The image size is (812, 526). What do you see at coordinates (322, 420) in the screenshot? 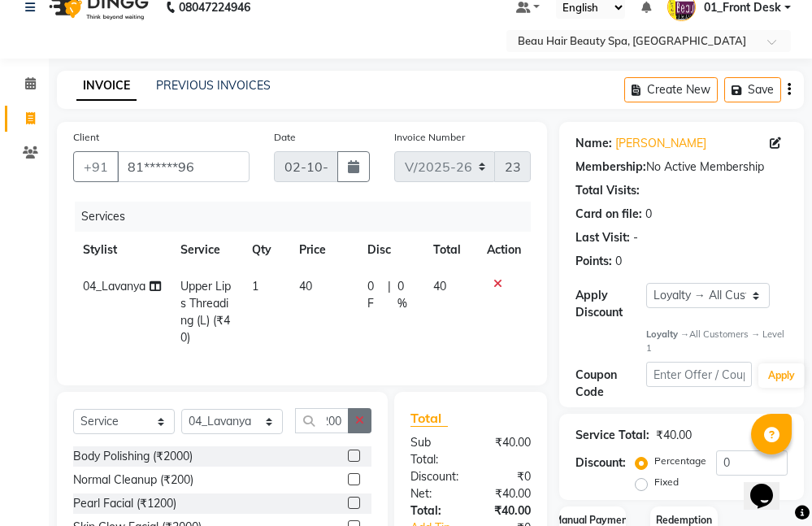
I see `input: Search or Scan` at bounding box center [322, 420].